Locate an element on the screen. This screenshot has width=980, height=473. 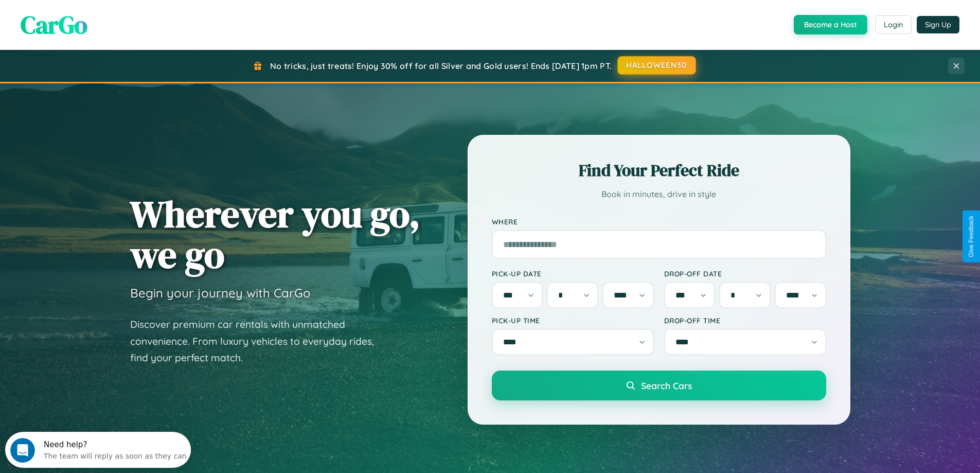
div: The team will reply as soon as they can is located at coordinates (111, 22).